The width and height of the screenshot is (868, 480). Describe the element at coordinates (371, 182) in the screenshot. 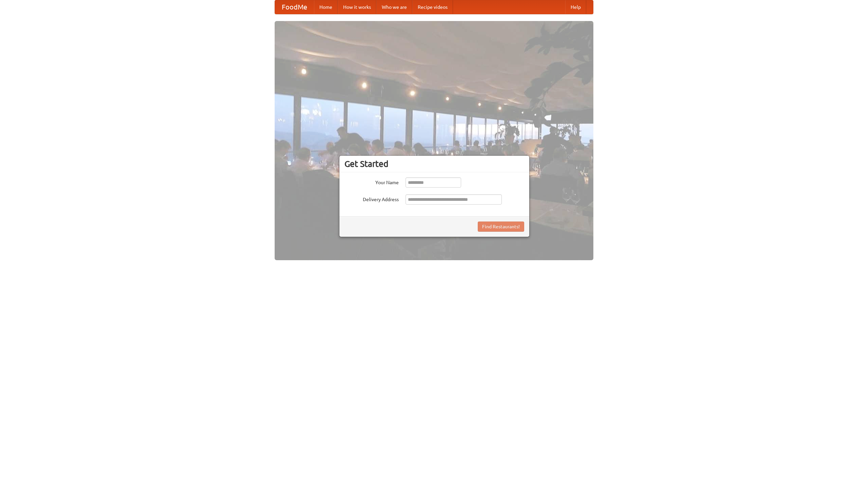

I see `label: Your Name` at that location.